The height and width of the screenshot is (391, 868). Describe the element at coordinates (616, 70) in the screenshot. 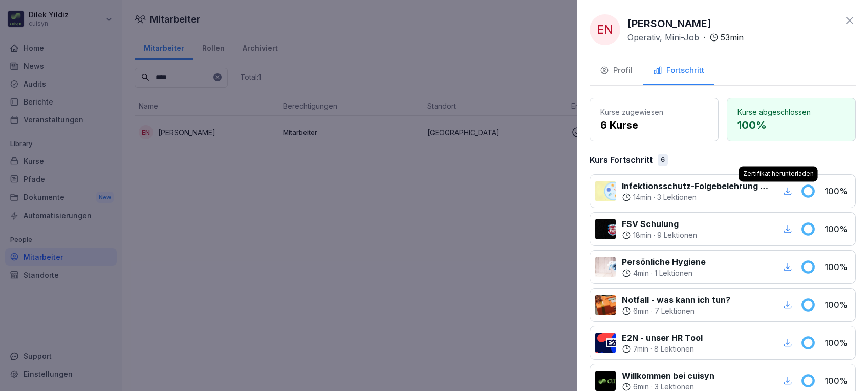

I see `div: Profil` at that location.